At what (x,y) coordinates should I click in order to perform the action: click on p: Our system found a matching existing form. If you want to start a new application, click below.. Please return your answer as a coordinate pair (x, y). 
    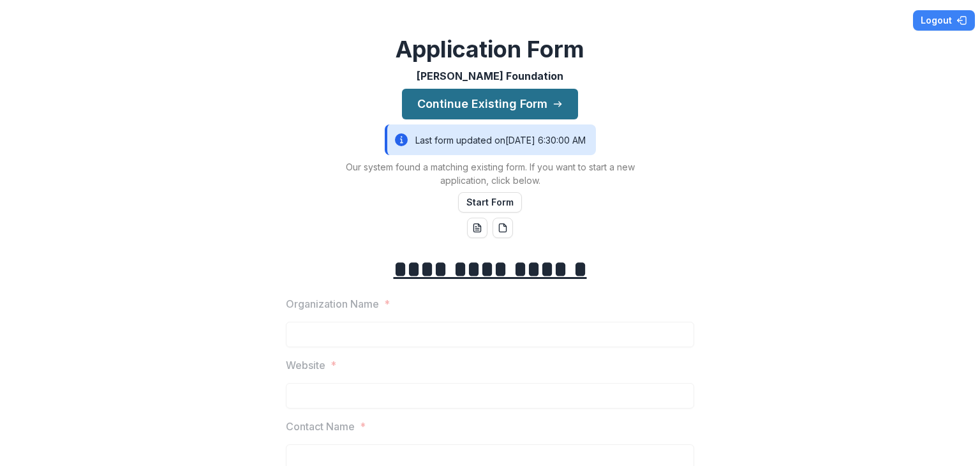
    Looking at the image, I should click on (490, 173).